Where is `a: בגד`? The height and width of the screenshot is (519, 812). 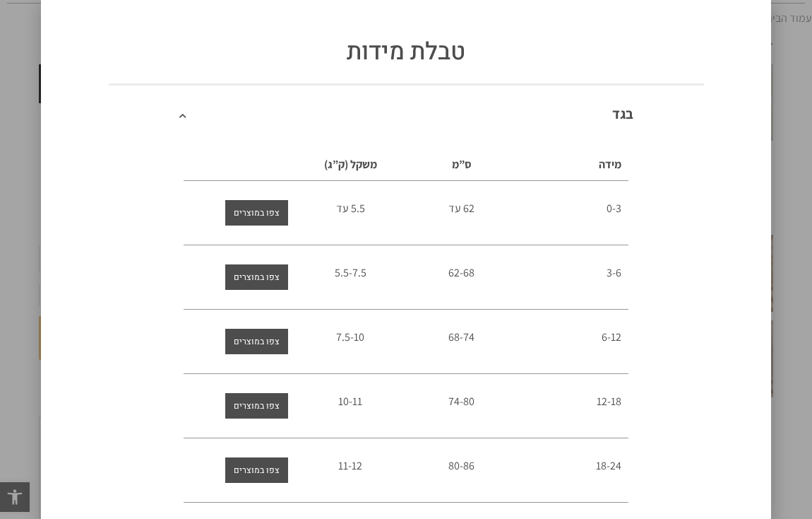 a: בגד is located at coordinates (623, 114).